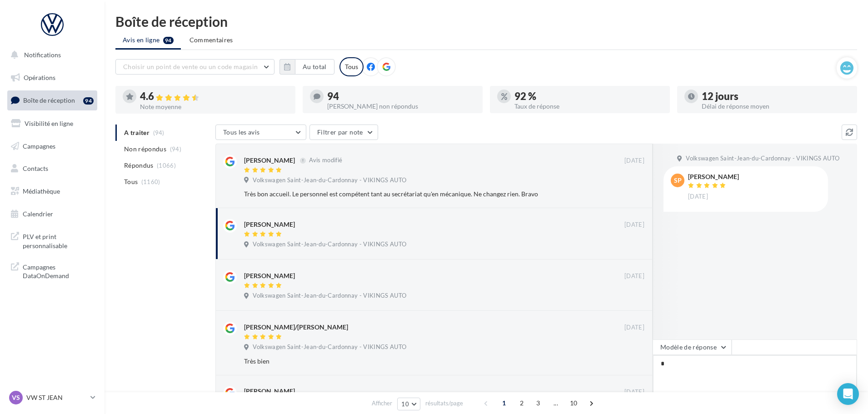  What do you see at coordinates (776, 96) in the screenshot?
I see `div: 12 jours` at bounding box center [776, 96].